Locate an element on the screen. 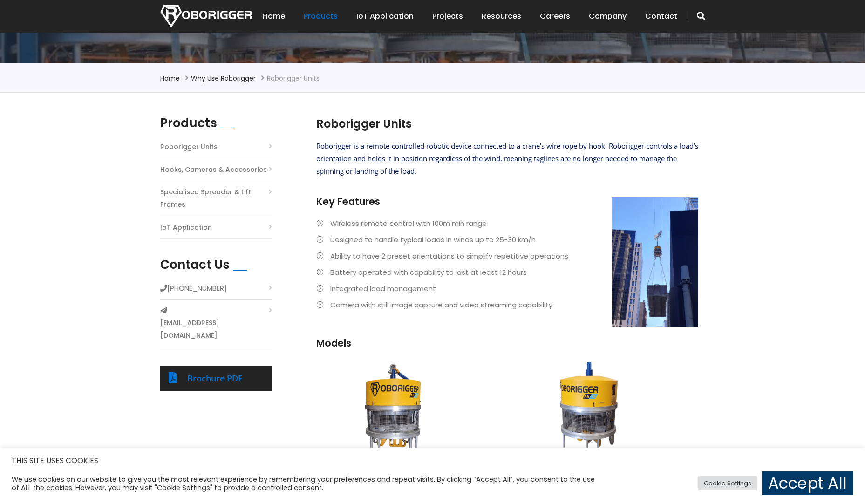 The height and width of the screenshot is (504, 865). img: Nortech is located at coordinates (206, 16).